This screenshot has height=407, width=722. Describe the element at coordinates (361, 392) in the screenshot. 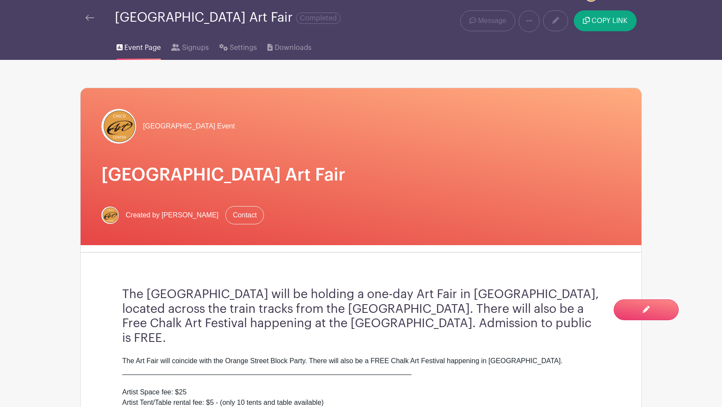

I see `div: Artist Space fee: $25` at that location.